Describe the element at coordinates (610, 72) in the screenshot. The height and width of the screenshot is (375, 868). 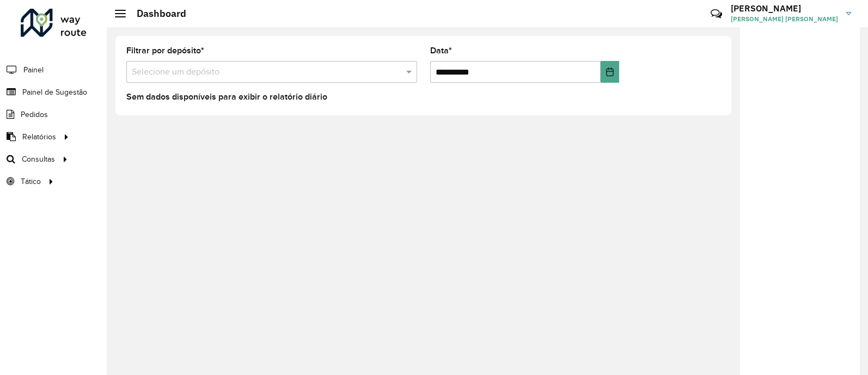
I see `button: Choose Date` at that location.